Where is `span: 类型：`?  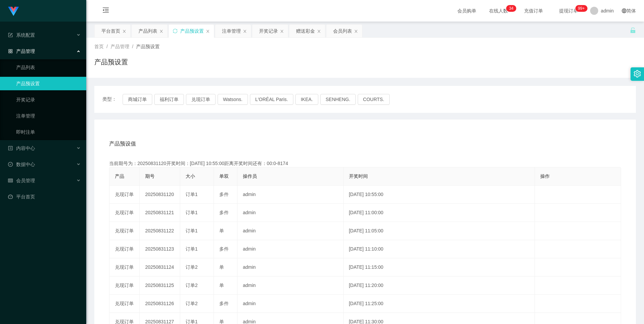
span: 类型： is located at coordinates (112, 100).